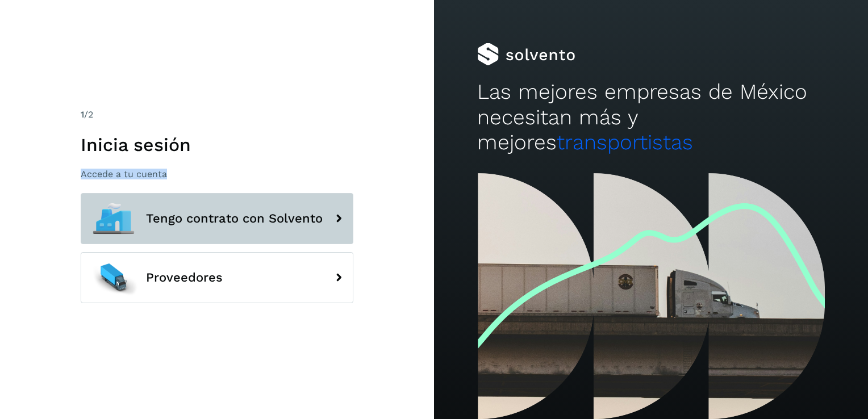  I want to click on button: Proveedores, so click(217, 277).